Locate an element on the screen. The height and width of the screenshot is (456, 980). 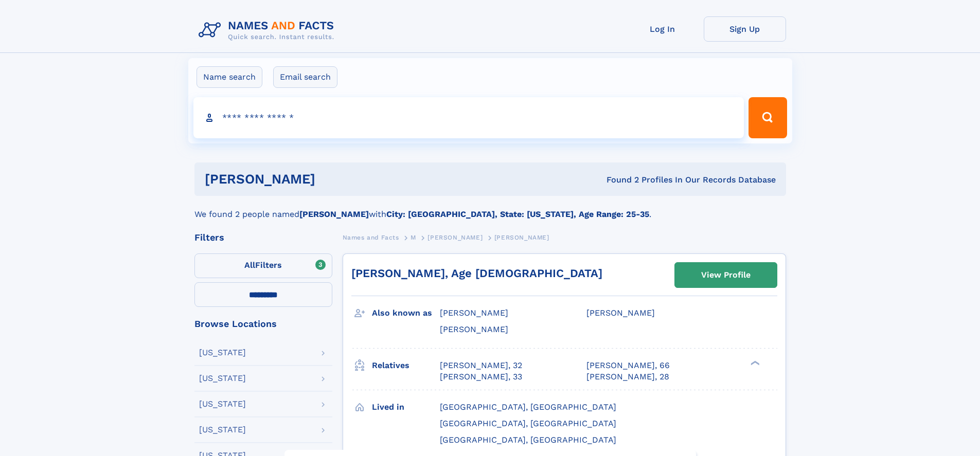
button: Search Button is located at coordinates (767, 118).